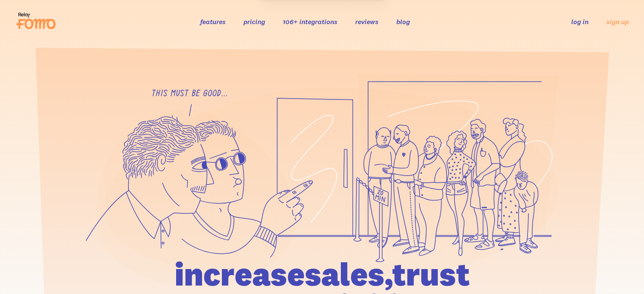  I want to click on a: reviews, so click(367, 22).